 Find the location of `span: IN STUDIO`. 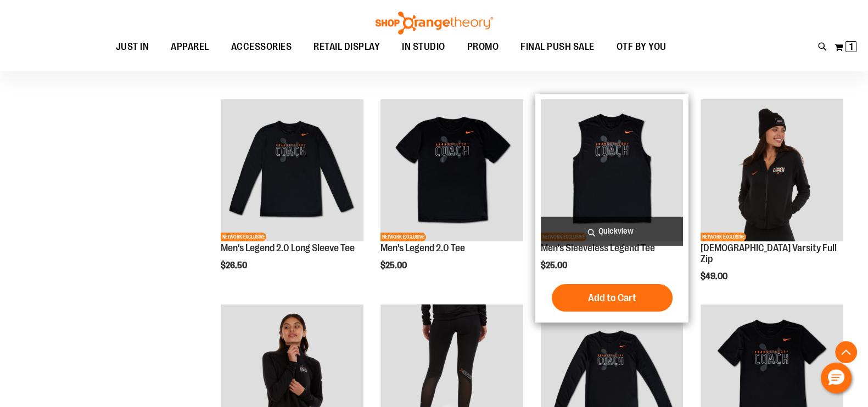

span: IN STUDIO is located at coordinates (423, 46).